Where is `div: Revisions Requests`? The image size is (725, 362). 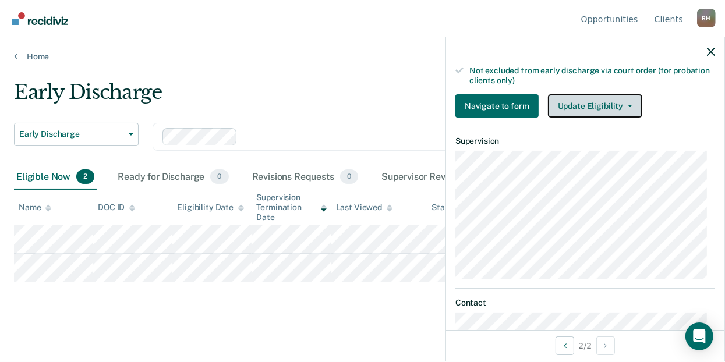
div: Revisions Requests is located at coordinates (305, 178).